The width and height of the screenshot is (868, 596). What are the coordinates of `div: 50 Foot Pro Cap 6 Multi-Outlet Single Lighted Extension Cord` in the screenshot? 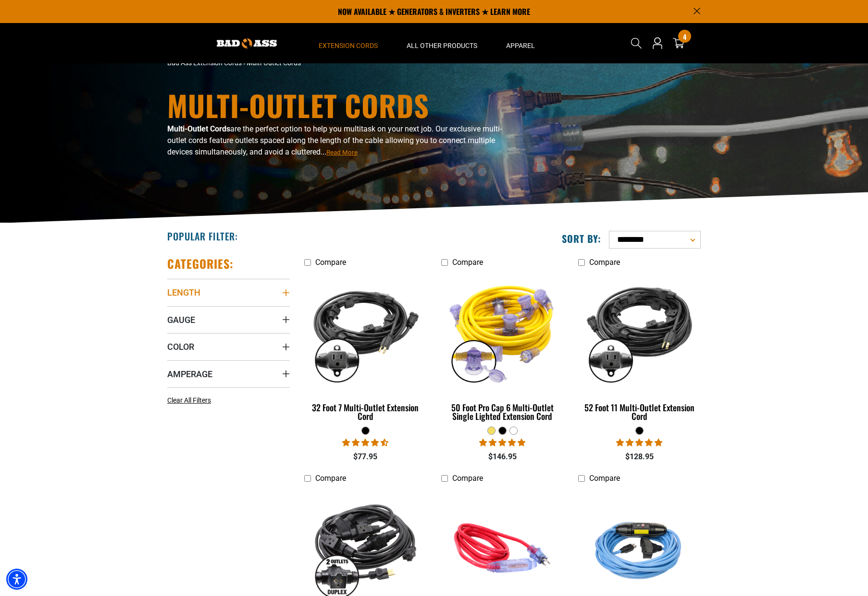 It's located at (502, 412).